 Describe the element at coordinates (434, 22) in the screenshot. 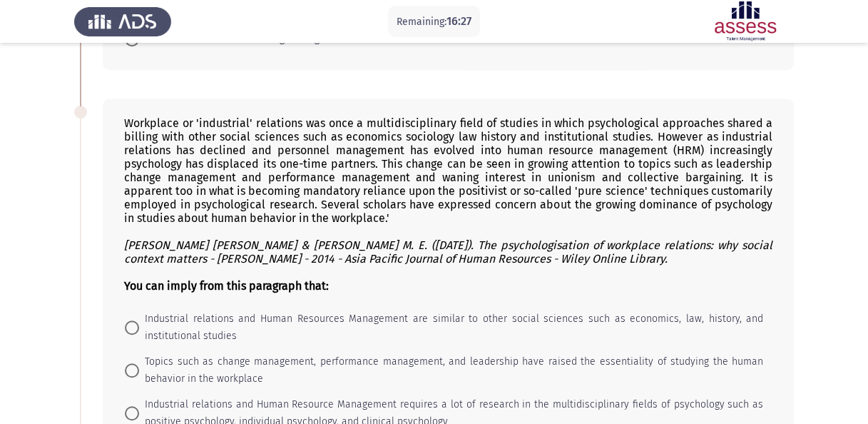

I see `p: Remaining:` at that location.